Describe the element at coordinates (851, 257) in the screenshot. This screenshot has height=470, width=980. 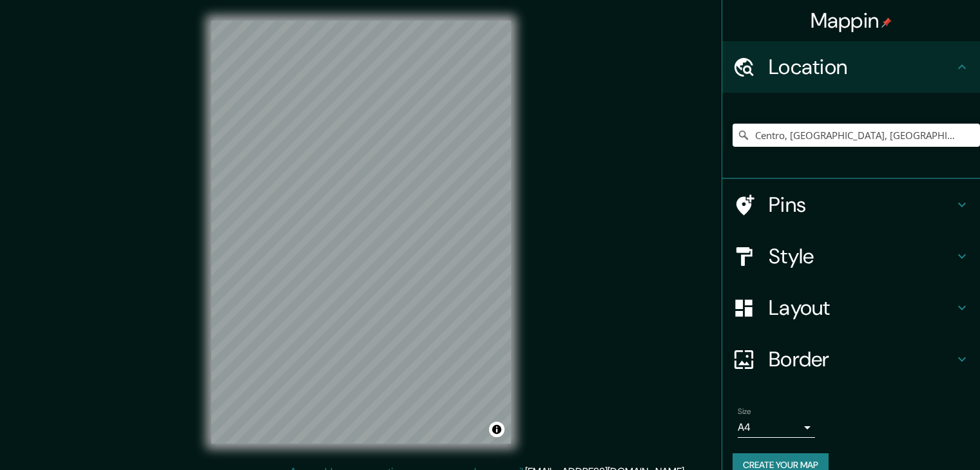
I see `div: Style` at that location.